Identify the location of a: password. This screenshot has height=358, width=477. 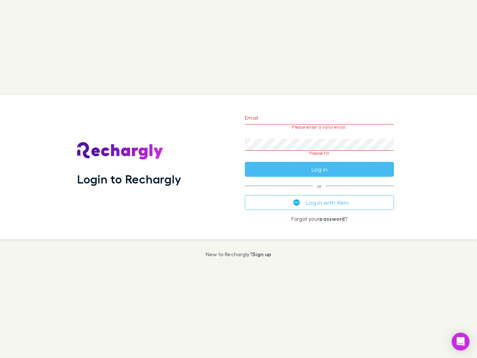
(332, 218).